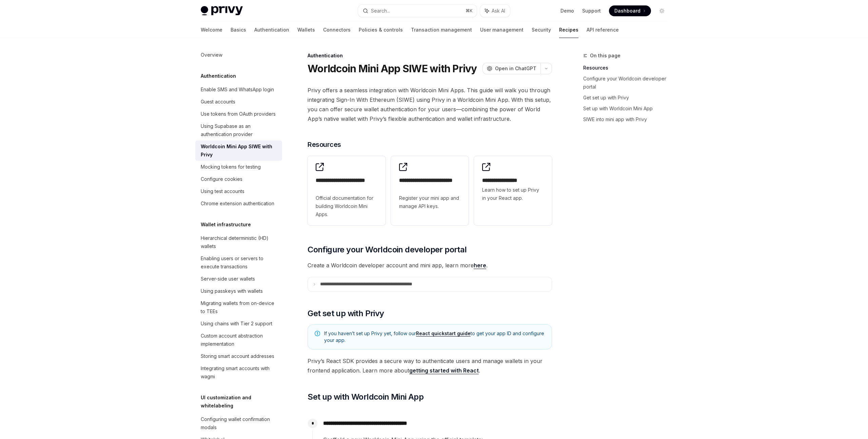  What do you see at coordinates (239, 262) in the screenshot?
I see `div: Enabling users or servers to execute transactions` at bounding box center [239, 262].